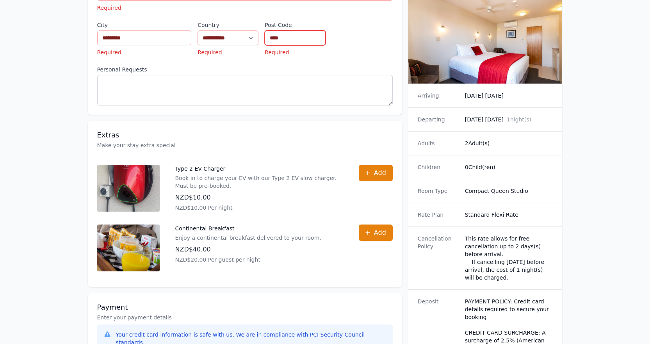 This screenshot has height=344, width=650. What do you see at coordinates (438, 167) in the screenshot?
I see `dt: Children` at bounding box center [438, 167].